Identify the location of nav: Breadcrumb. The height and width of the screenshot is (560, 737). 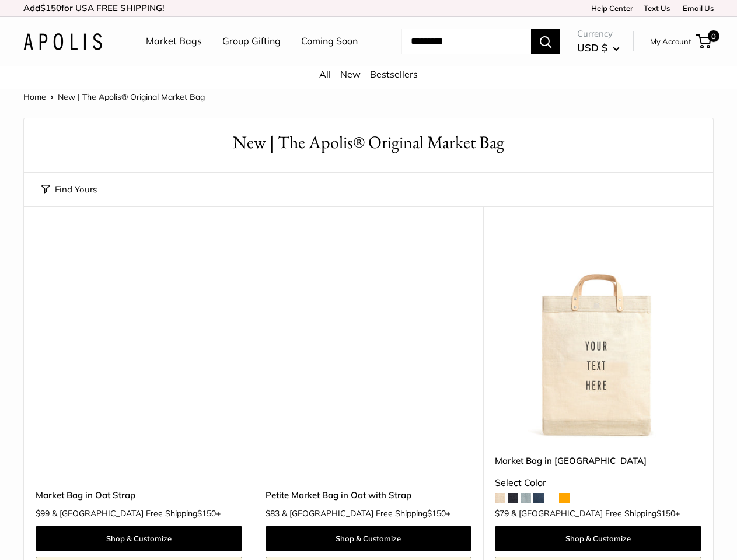
(114, 97).